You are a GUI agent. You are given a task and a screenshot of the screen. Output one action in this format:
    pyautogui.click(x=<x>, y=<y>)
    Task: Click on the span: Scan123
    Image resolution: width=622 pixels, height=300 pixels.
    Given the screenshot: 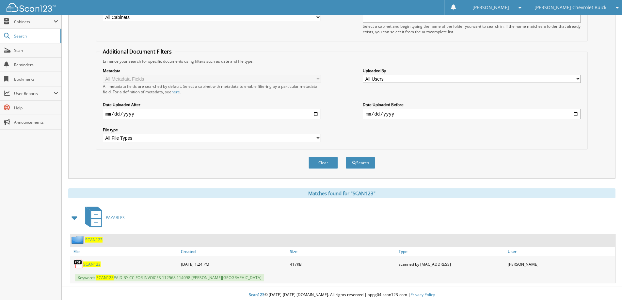 What is the action you would take?
    pyautogui.click(x=257, y=294)
    